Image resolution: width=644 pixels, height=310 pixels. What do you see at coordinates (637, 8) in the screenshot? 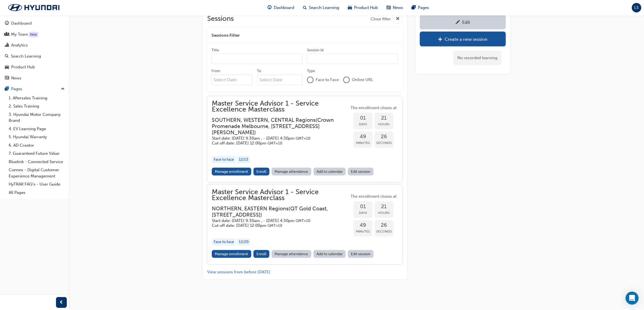
I see `span: LS` at bounding box center [637, 8].